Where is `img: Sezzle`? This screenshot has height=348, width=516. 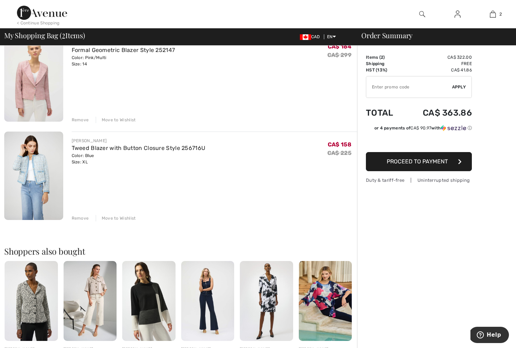 img: Sezzle is located at coordinates (454, 128).